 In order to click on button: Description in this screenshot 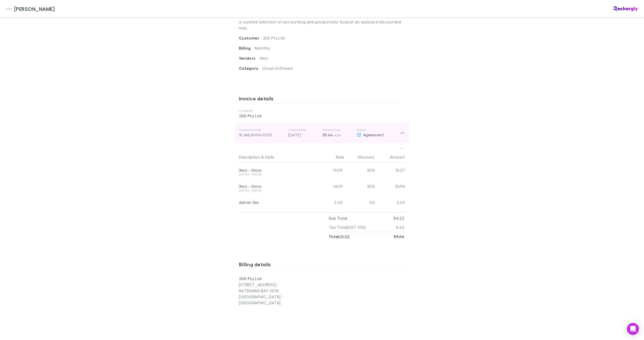, I will do `click(250, 157)`.